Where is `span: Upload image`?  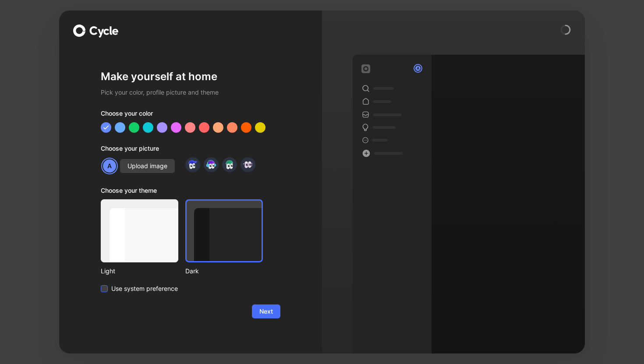 span: Upload image is located at coordinates (147, 166).